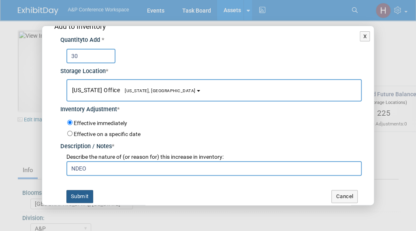 This screenshot has height=231, width=416. I want to click on span: Add to Inventory, so click(80, 26).